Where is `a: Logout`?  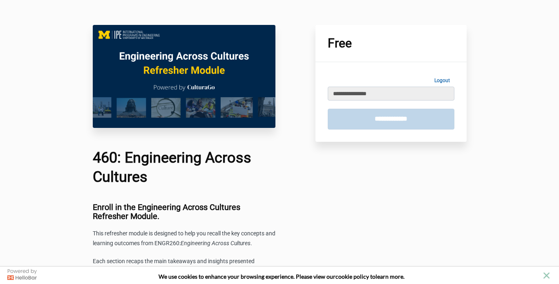
a: Logout is located at coordinates (443, 81).